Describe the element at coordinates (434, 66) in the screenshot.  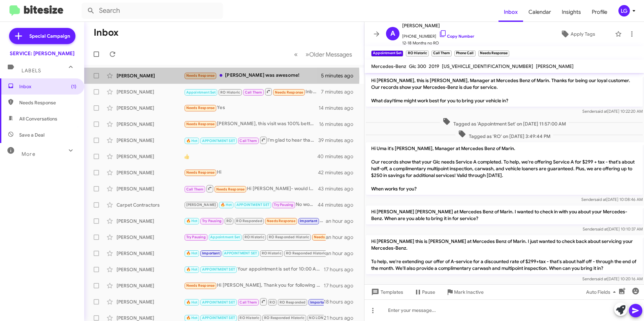
I see `span: 2019` at that location.